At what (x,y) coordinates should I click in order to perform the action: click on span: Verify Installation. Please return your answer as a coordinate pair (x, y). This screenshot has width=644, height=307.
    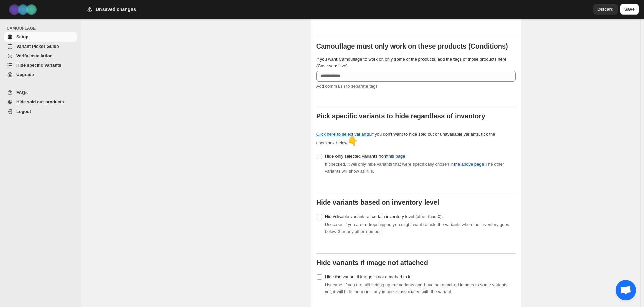
    Looking at the image, I should click on (34, 55).